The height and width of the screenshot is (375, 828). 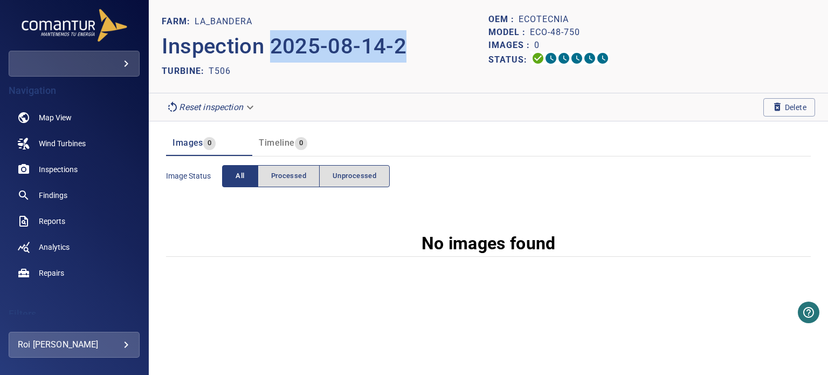 What do you see at coordinates (178, 22) in the screenshot?
I see `p: FARM:` at bounding box center [178, 22].